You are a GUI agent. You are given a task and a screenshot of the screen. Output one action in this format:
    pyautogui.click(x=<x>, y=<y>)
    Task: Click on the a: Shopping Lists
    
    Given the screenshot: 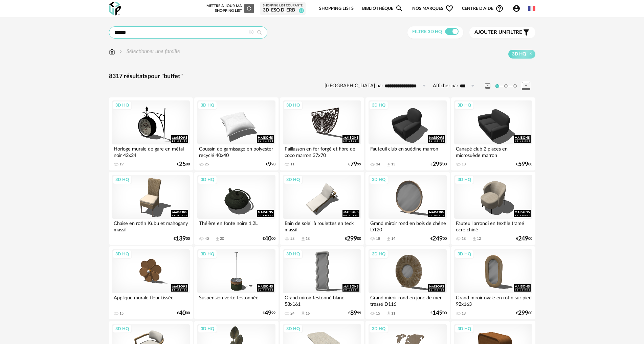 What is the action you would take?
    pyautogui.click(x=337, y=8)
    